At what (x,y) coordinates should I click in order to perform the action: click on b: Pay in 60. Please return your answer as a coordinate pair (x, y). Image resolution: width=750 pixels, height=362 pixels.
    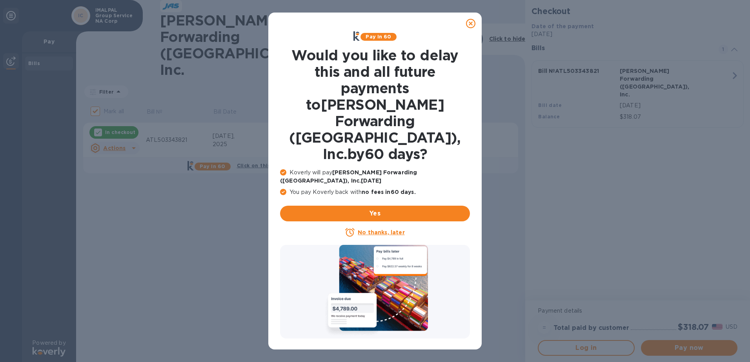
    Looking at the image, I should click on (378, 36).